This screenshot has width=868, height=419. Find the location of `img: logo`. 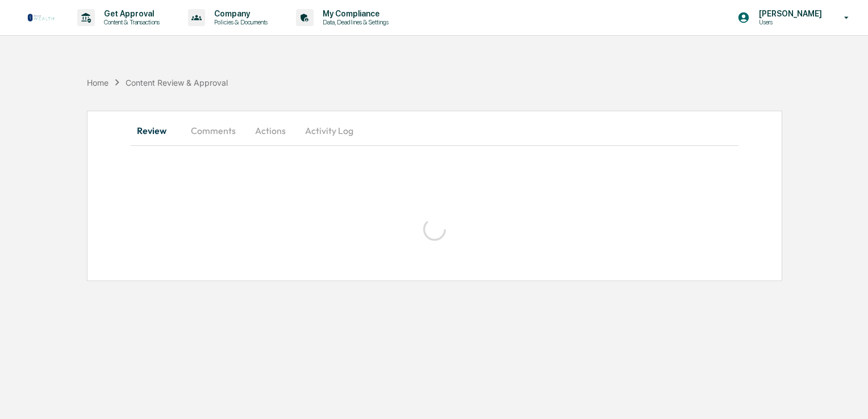

img: logo is located at coordinates (41, 17).